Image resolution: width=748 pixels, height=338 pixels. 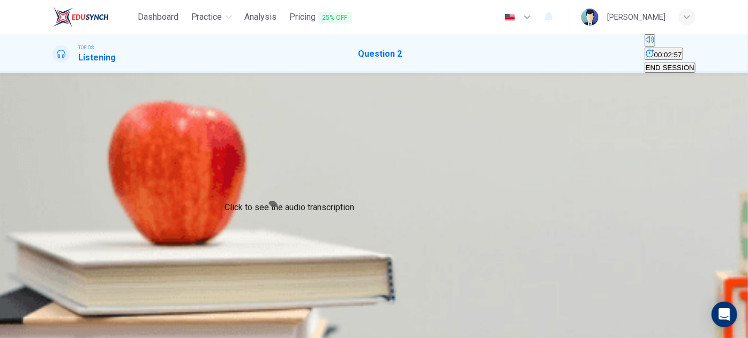 I want to click on h1: Listening, so click(x=97, y=58).